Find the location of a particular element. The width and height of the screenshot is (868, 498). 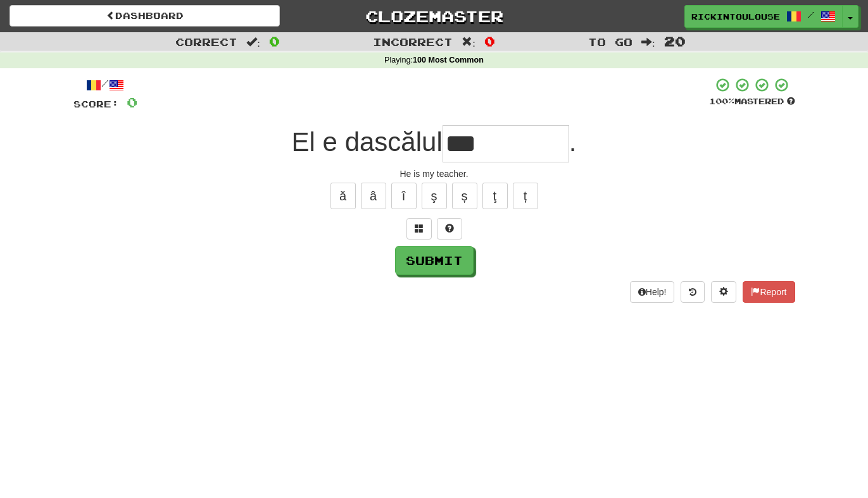

a: Dashboard is located at coordinates (145, 16).